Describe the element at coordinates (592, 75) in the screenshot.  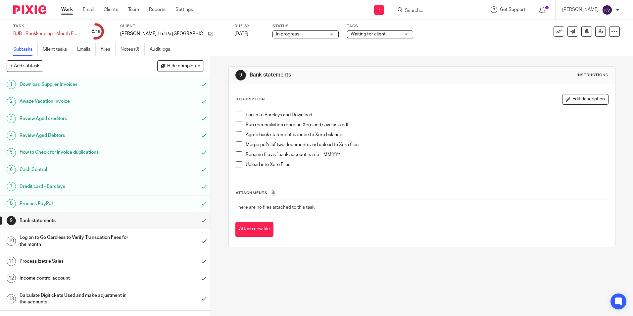
I see `div: Instructions` at that location.